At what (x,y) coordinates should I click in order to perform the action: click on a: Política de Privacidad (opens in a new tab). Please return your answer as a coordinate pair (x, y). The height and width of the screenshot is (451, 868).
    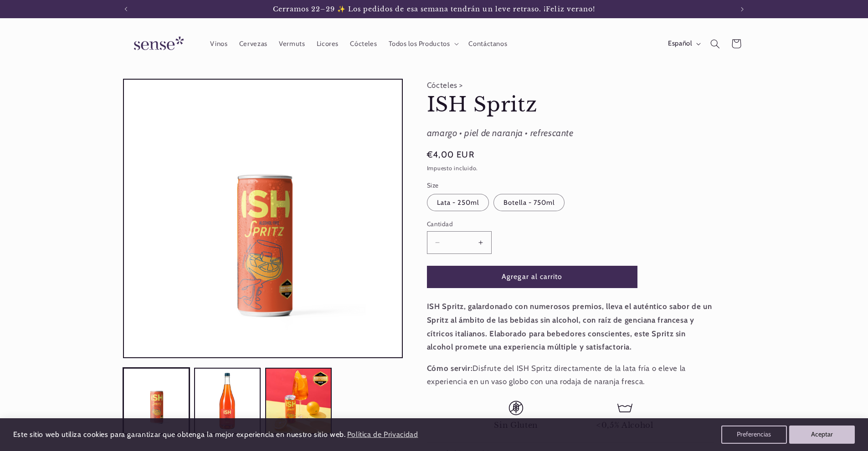
    Looking at the image, I should click on (382, 435).